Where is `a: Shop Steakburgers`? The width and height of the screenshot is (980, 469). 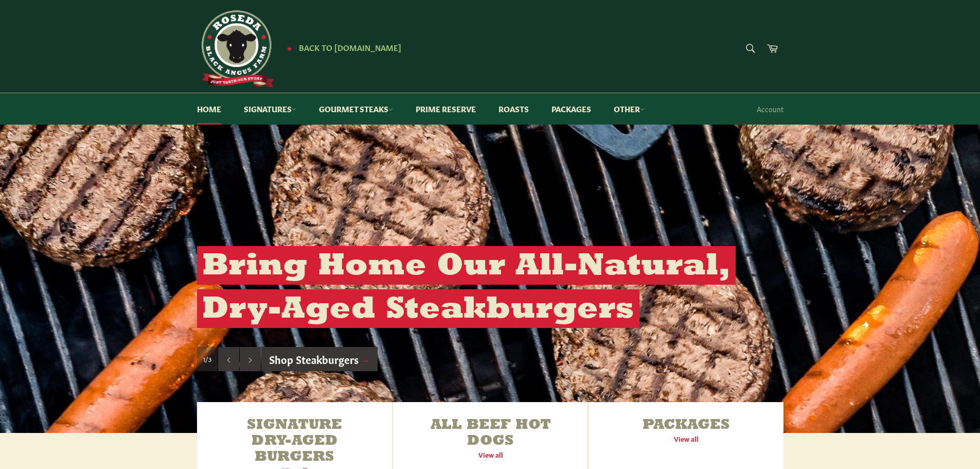 a: Shop Steakburgers is located at coordinates (319, 359).